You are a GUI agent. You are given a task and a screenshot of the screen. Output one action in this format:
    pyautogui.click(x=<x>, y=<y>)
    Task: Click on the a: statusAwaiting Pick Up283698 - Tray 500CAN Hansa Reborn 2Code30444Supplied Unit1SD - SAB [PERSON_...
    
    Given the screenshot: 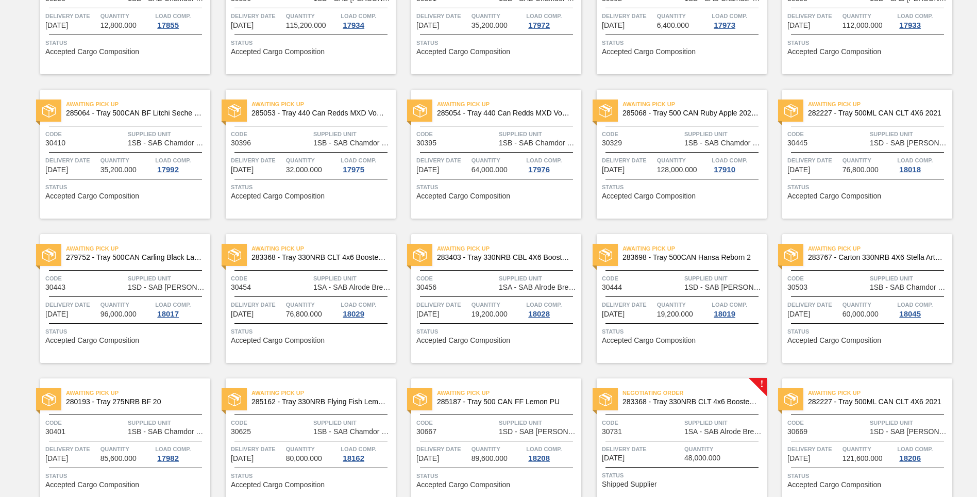 What is the action you would take?
    pyautogui.click(x=674, y=298)
    